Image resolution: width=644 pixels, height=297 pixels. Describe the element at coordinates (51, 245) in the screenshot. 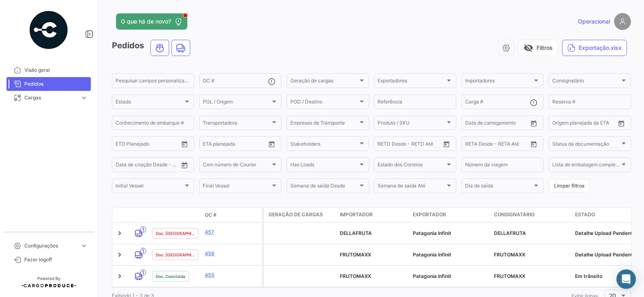

I see `span: Configurações` at that location.